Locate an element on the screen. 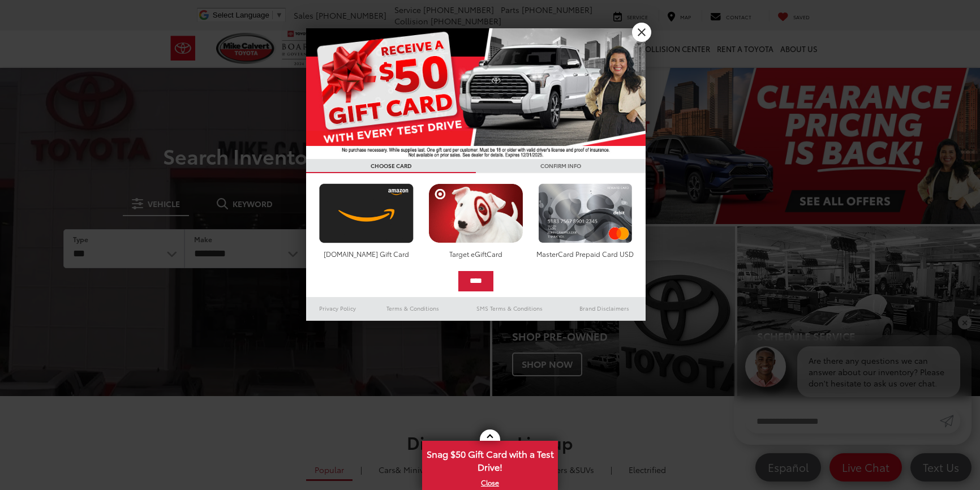 The image size is (980, 490). h3: CHOOSE CARD is located at coordinates (391, 166).